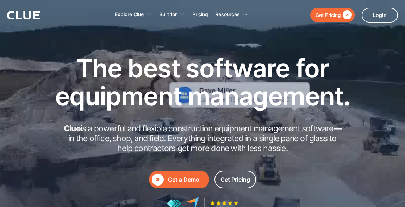 The image size is (405, 207). Describe the element at coordinates (235, 180) in the screenshot. I see `a: Get Pricing` at that location.